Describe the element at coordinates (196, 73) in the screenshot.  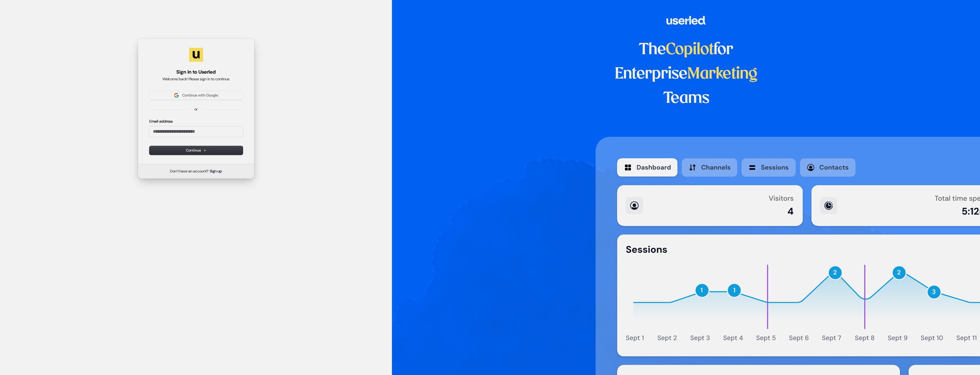
I see `h1: Sign in to Userled` at that location.